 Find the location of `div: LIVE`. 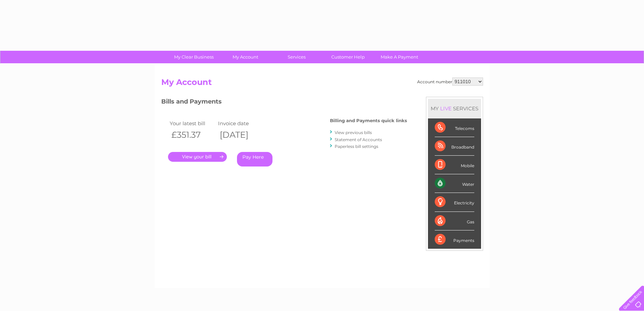

div: LIVE is located at coordinates (446, 108).